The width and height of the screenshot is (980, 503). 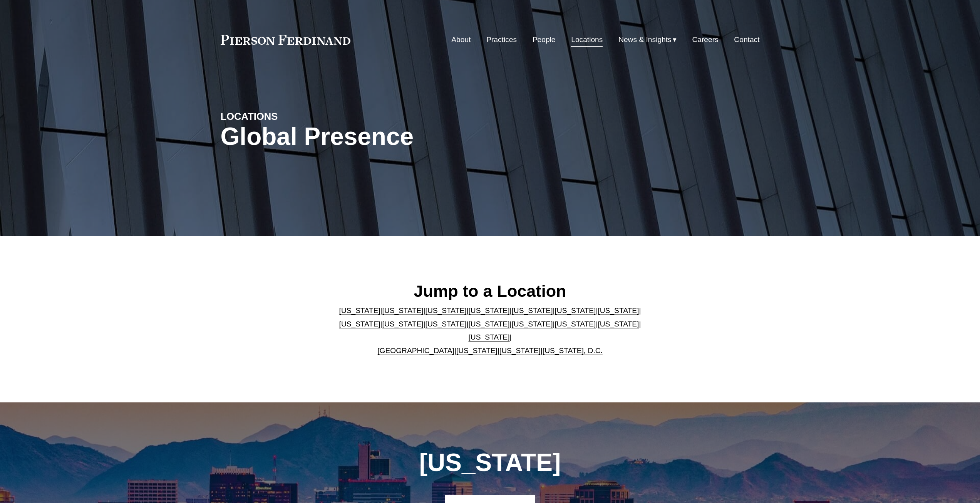 I want to click on span: News & Insights, so click(x=645, y=40).